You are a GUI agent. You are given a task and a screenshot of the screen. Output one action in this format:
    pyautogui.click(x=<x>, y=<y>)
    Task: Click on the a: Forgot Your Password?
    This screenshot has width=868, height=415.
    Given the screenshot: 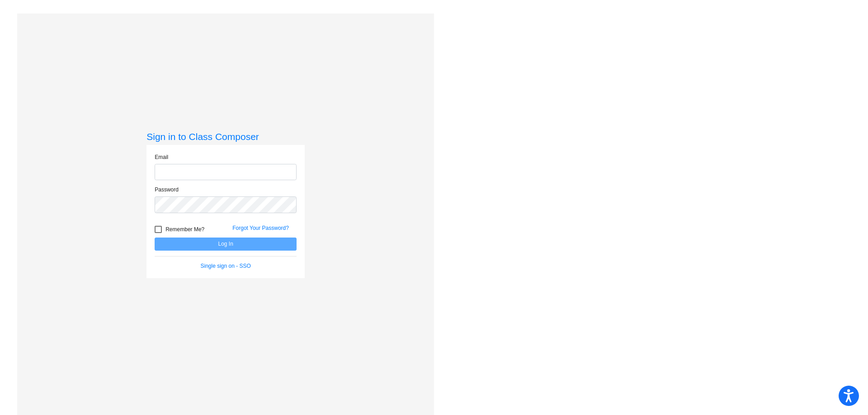 What is the action you would take?
    pyautogui.click(x=260, y=228)
    